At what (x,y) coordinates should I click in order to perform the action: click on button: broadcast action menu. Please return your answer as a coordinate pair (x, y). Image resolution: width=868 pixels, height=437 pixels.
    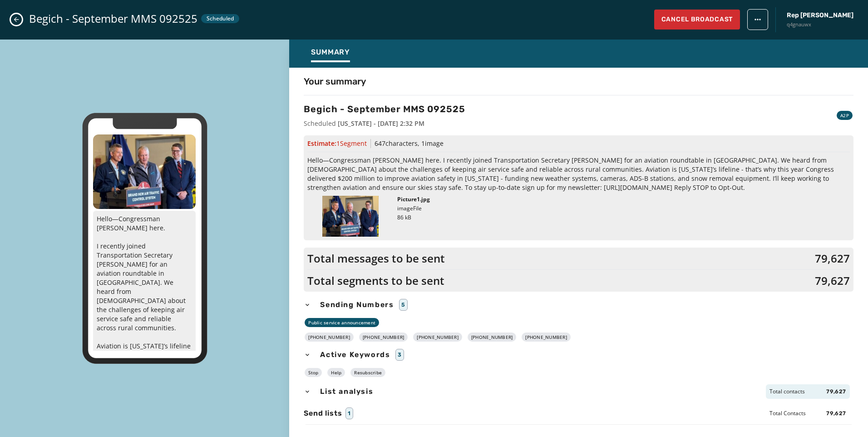
    Looking at the image, I should click on (758, 20).